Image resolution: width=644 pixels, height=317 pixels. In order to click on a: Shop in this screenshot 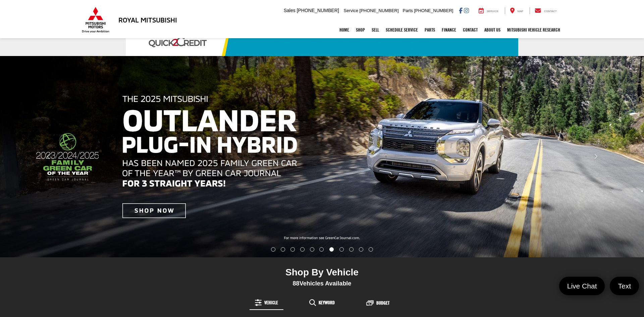, I will do `click(361, 30)`.